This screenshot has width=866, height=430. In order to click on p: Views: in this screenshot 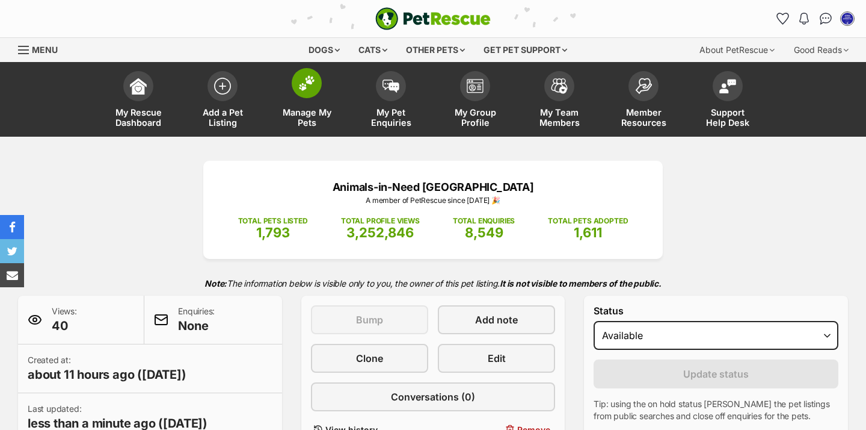, I will do `click(64, 319)`.